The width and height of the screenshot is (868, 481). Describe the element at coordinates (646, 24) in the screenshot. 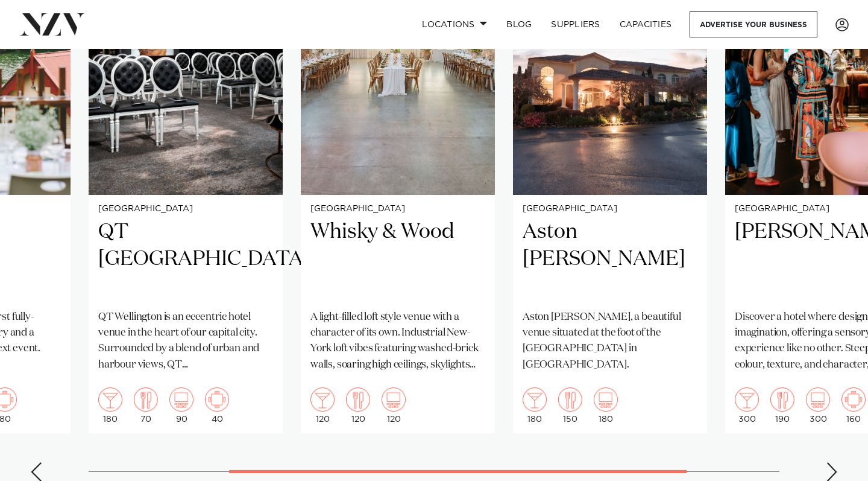

I see `a: Capacities` at that location.